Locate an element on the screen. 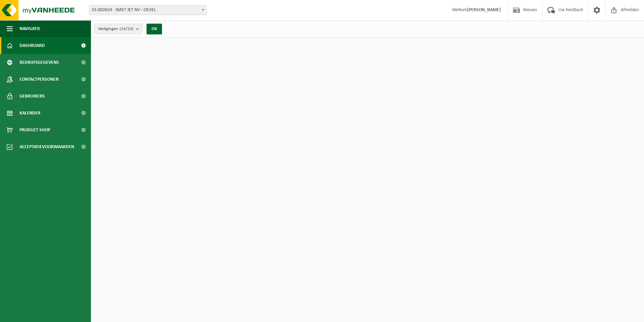  span: Acceptatievoorwaarden is located at coordinates (47, 146).